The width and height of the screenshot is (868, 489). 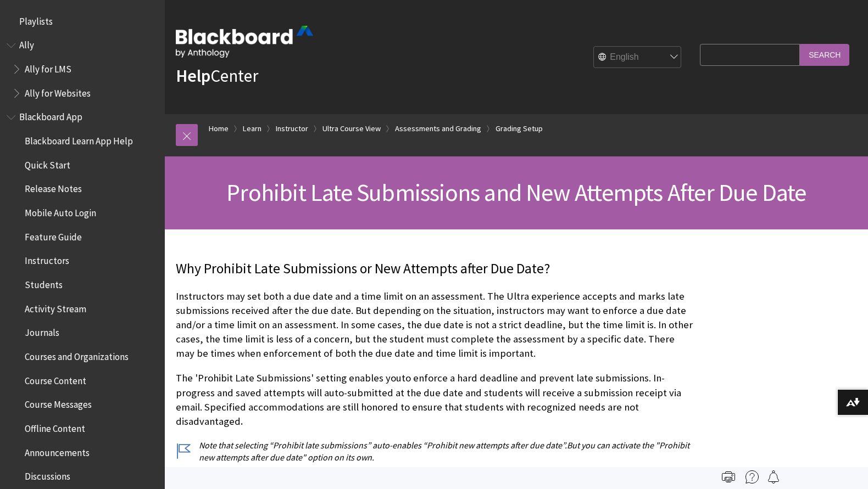 What do you see at coordinates (774, 477) in the screenshot?
I see `img: Follow this page` at bounding box center [774, 477].